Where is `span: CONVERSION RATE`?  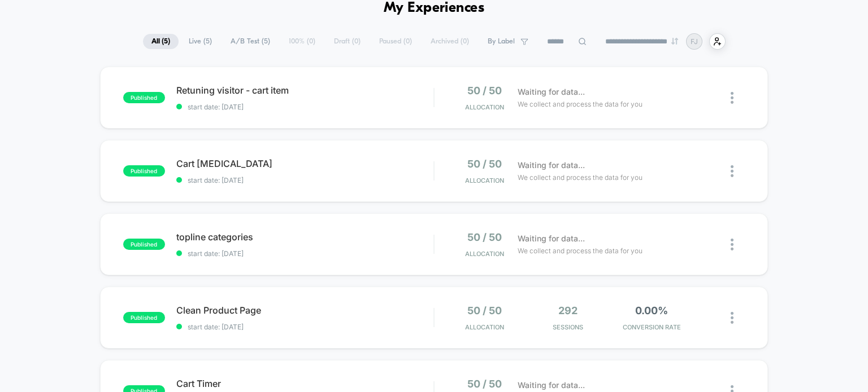
span: CONVERSION RATE is located at coordinates (651, 327).